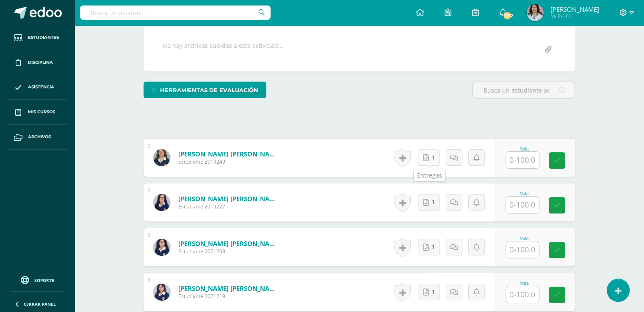 This screenshot has width=644, height=312. I want to click on a: Herramientas de evaluación, so click(205, 89).